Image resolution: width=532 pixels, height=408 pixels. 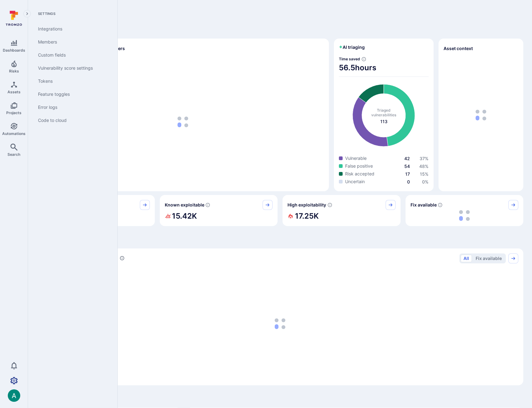 I want to click on button: All, so click(x=466, y=258).